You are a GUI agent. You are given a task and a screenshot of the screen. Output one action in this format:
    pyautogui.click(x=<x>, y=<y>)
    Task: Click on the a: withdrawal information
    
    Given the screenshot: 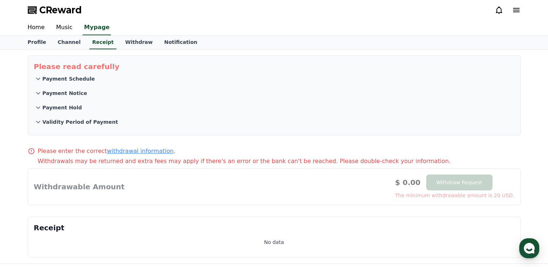 What is the action you would take?
    pyautogui.click(x=140, y=151)
    